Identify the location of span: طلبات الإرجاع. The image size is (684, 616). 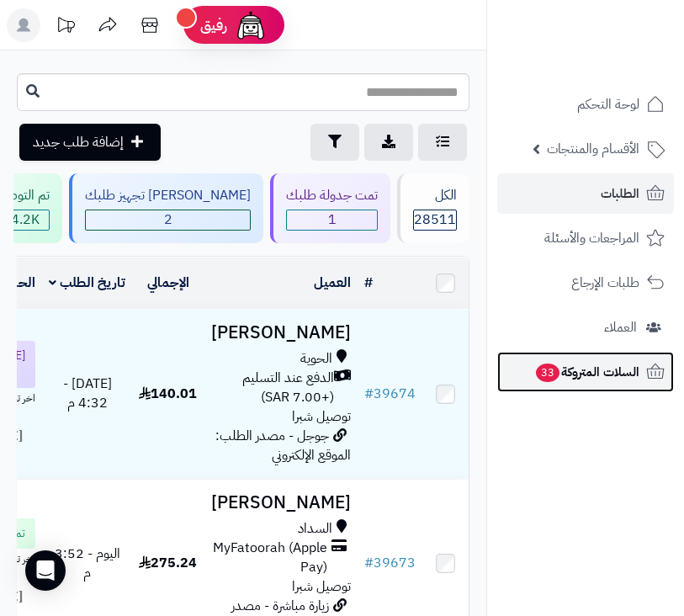
(605, 283).